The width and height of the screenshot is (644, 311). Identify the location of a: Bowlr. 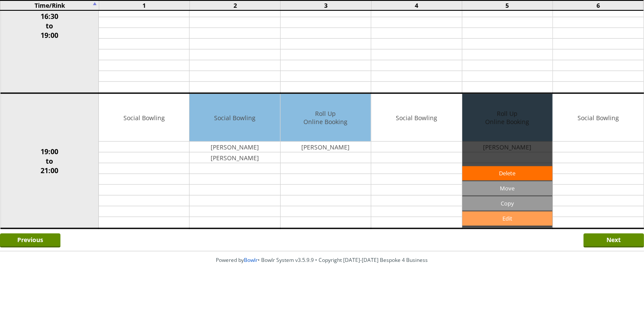
(251, 260).